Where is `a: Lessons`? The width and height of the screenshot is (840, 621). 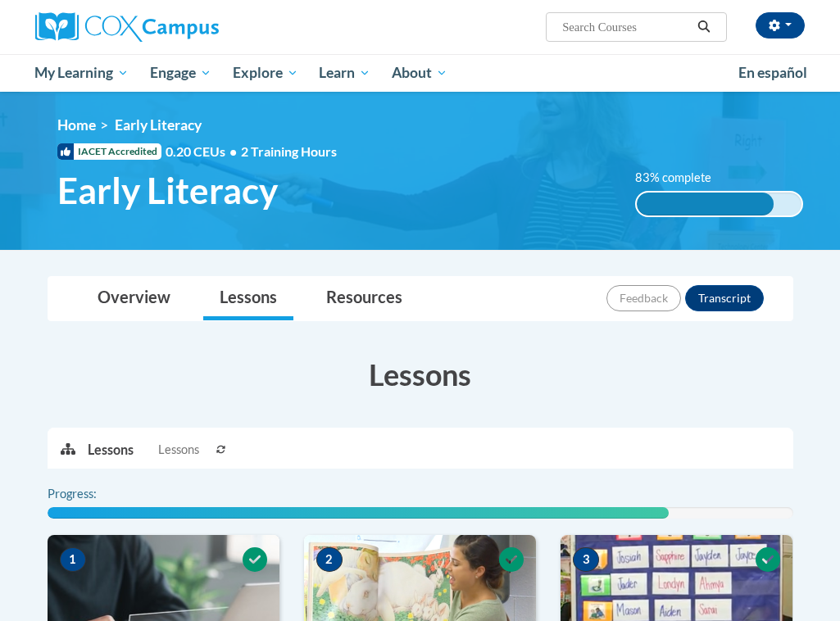 a: Lessons is located at coordinates (248, 298).